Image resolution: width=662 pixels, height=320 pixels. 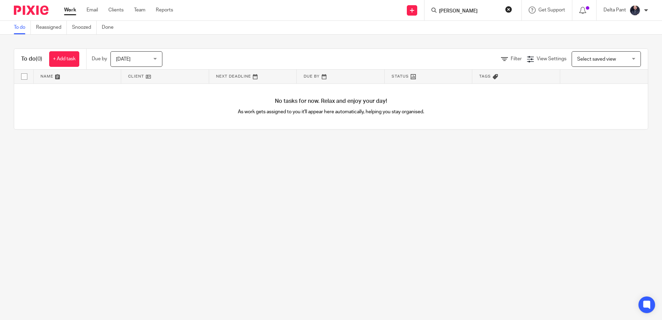 I want to click on button: Clear, so click(x=509, y=9).